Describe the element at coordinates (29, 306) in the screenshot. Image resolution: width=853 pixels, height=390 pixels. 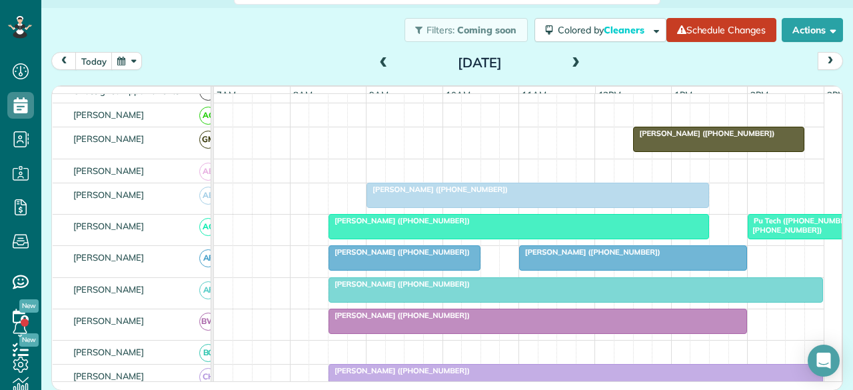
I see `span: New` at that location.